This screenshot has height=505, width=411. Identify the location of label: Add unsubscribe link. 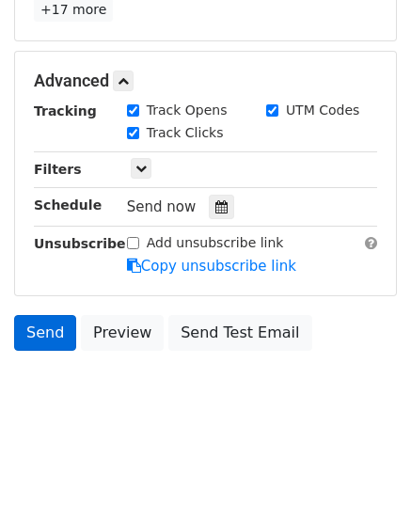
(215, 243).